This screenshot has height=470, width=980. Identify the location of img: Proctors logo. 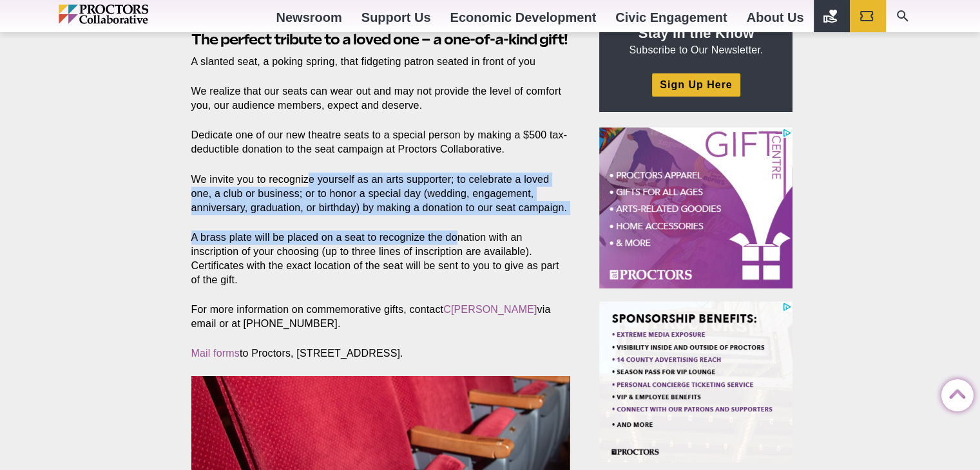
(130, 14).